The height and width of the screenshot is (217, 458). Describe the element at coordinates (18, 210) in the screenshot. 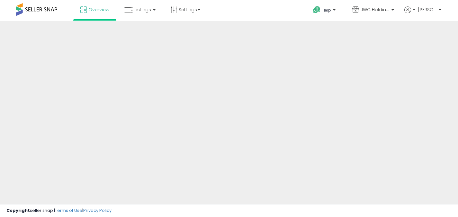

I see `strong: Copyright` at that location.